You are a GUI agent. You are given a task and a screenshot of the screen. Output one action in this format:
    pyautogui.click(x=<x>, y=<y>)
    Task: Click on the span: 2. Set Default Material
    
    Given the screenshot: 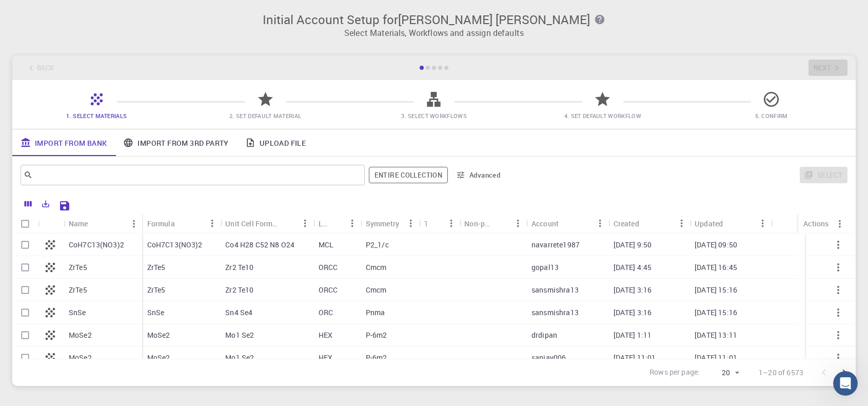 What is the action you would take?
    pyautogui.click(x=265, y=115)
    